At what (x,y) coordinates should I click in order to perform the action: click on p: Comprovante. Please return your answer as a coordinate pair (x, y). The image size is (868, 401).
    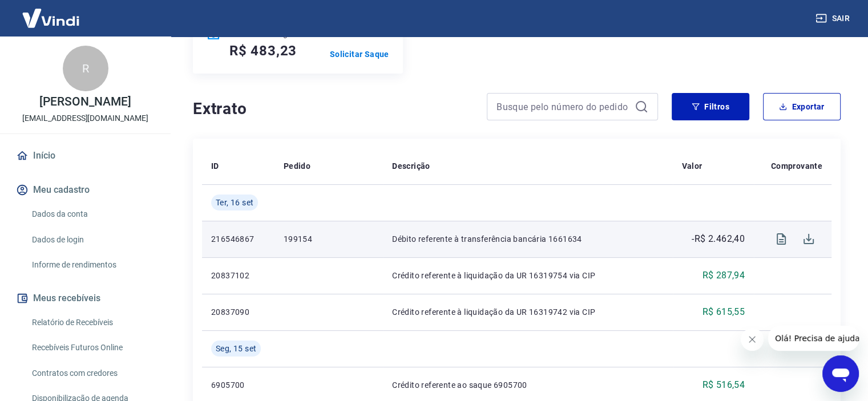
    Looking at the image, I should click on (796, 166).